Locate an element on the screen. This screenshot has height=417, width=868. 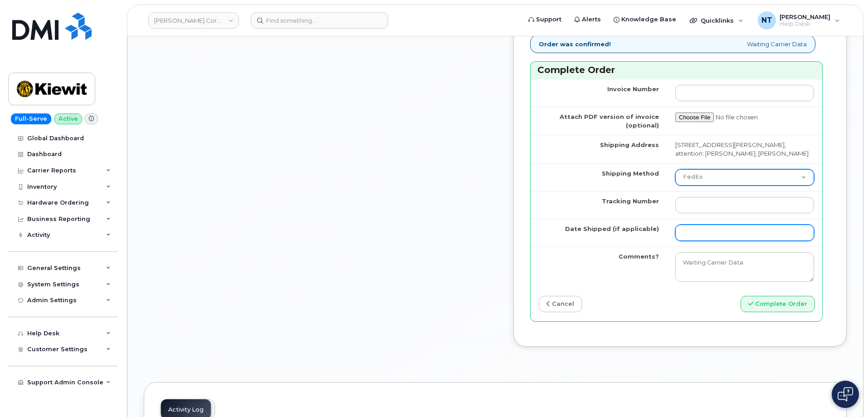
span: NT is located at coordinates (767, 21).